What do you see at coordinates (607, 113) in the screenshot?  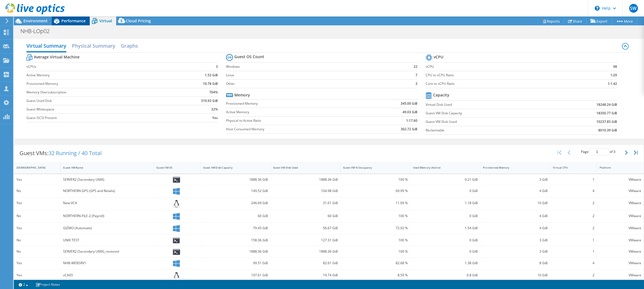 I see `b: 18350.77 GiB` at bounding box center [607, 113].